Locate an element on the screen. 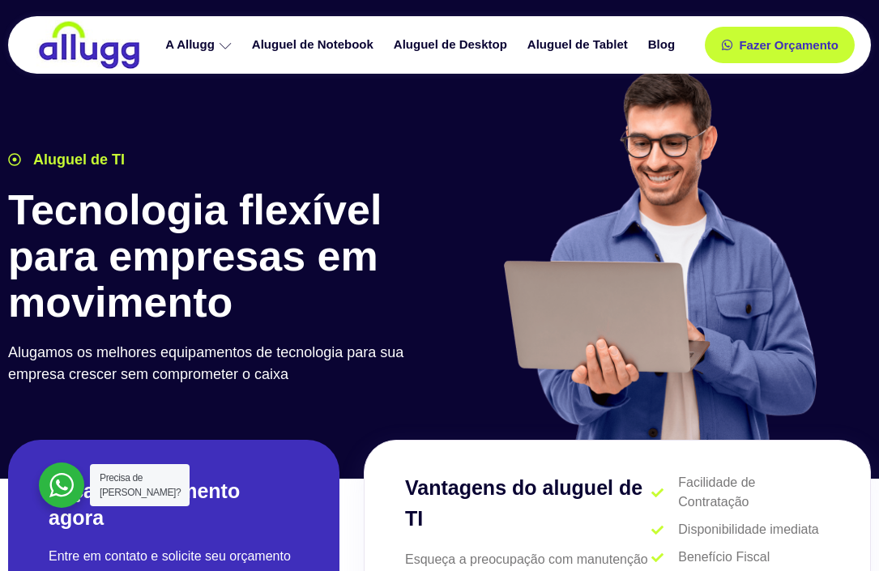 This screenshot has height=571, width=879. span: Benefício Fiscal is located at coordinates (721, 557).